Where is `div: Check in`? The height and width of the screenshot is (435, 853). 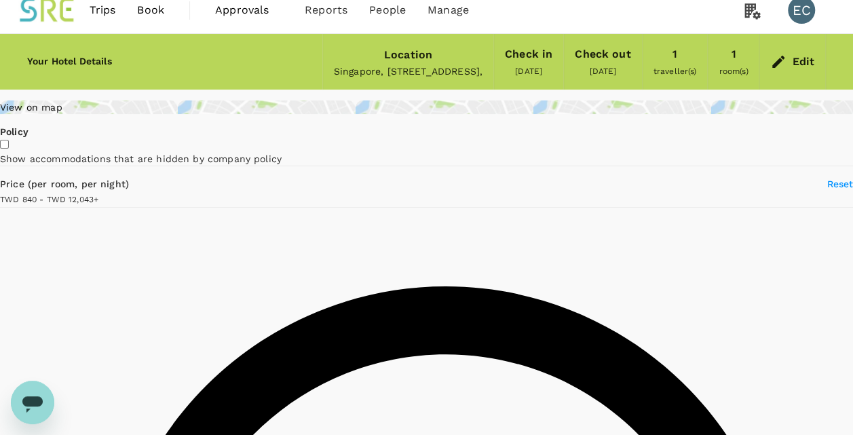 div: Check in is located at coordinates (529, 54).